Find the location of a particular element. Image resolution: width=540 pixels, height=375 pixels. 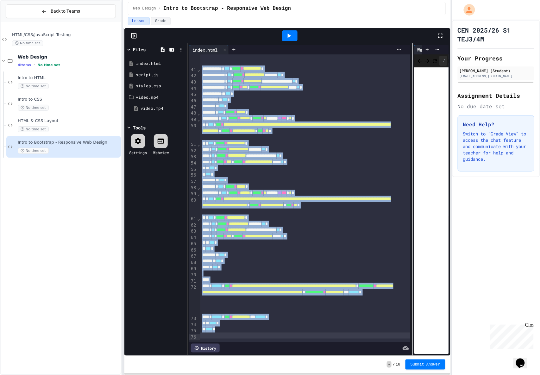

div: 44 is located at coordinates (193, 89).